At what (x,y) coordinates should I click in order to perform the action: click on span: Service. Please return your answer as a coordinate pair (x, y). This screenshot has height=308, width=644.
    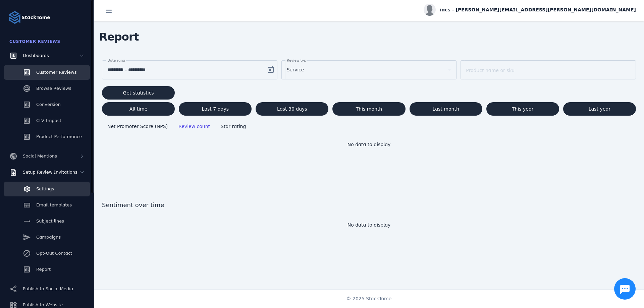
    Looking at the image, I should click on (295, 70).